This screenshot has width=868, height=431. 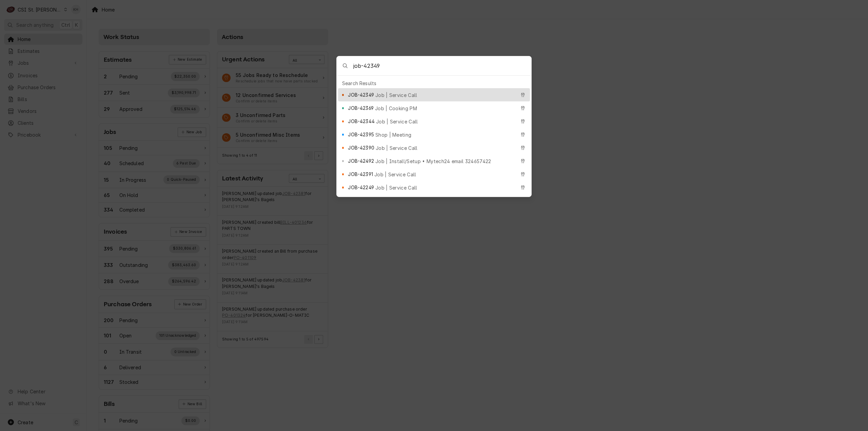 What do you see at coordinates (361, 147) in the screenshot?
I see `span: JOB-42390` at bounding box center [361, 147].